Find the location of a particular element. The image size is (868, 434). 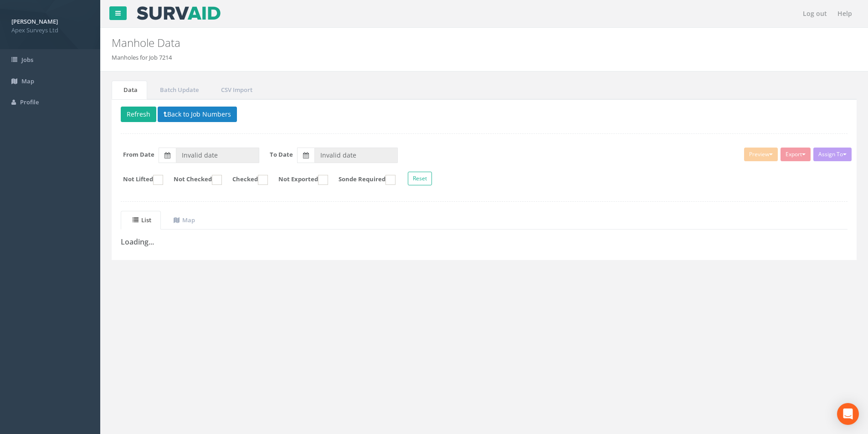

a: CSV Import is located at coordinates (236, 90).